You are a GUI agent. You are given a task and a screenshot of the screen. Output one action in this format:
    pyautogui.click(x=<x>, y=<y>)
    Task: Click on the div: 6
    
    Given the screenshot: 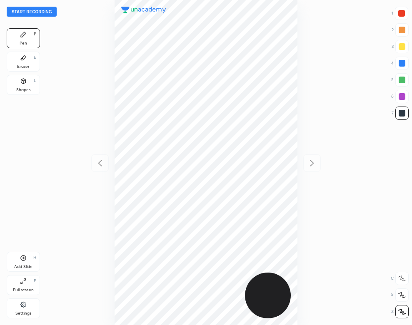 What is the action you would take?
    pyautogui.click(x=400, y=97)
    